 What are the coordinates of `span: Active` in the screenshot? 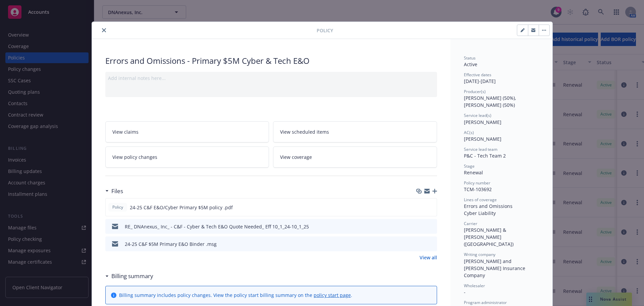 It's located at (471, 64).